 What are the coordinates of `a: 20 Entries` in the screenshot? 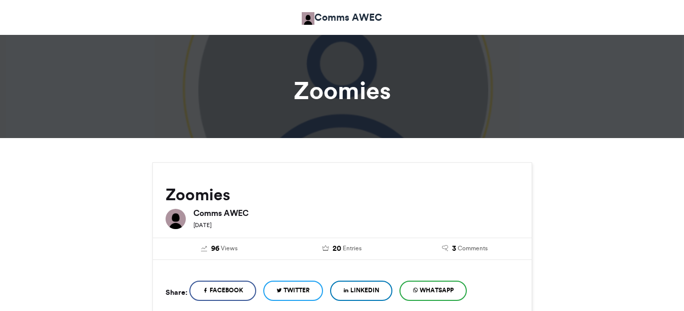 It's located at (342, 249).